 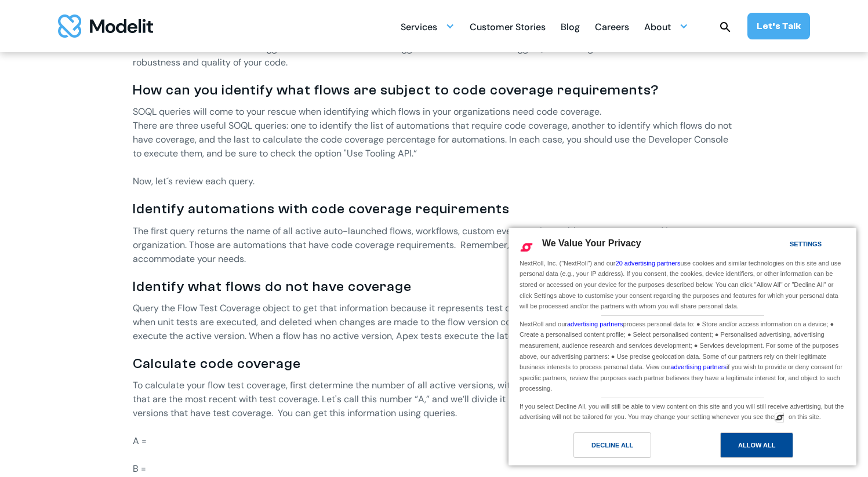 I want to click on div: Customer Stories, so click(x=507, y=28).